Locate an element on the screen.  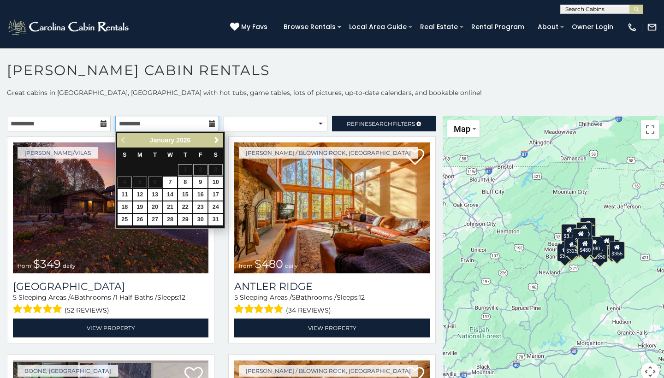
a: Owner Login is located at coordinates (592, 27).